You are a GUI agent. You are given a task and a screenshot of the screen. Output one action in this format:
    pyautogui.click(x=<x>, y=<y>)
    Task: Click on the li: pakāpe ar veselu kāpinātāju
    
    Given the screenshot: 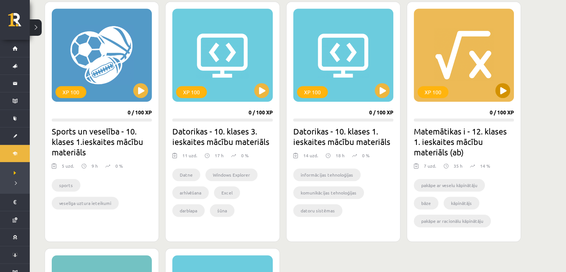 What is the action you would take?
    pyautogui.click(x=449, y=185)
    